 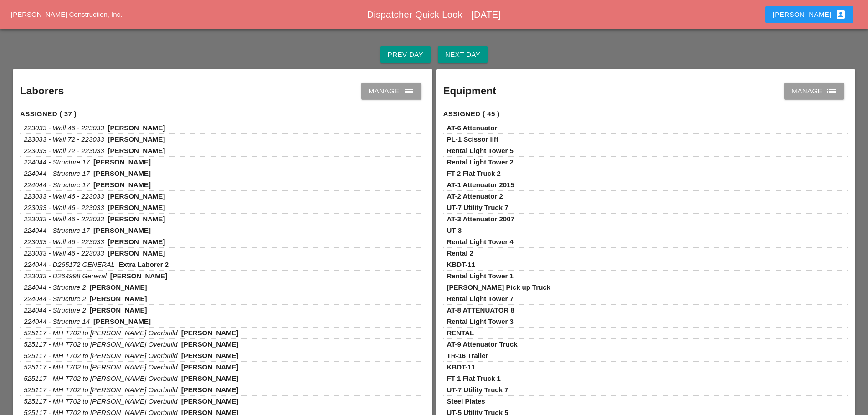 What do you see at coordinates (481, 310) in the screenshot?
I see `span: AT-8 ATTENUATOR 8` at bounding box center [481, 310].